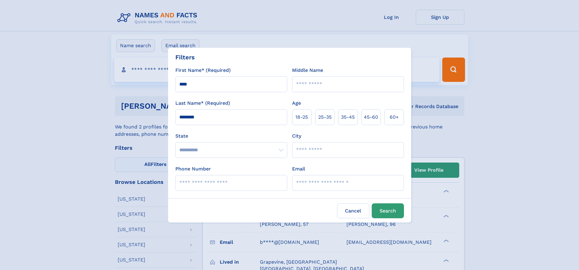 Image resolution: width=579 pixels, height=270 pixels. I want to click on label: Age, so click(296, 103).